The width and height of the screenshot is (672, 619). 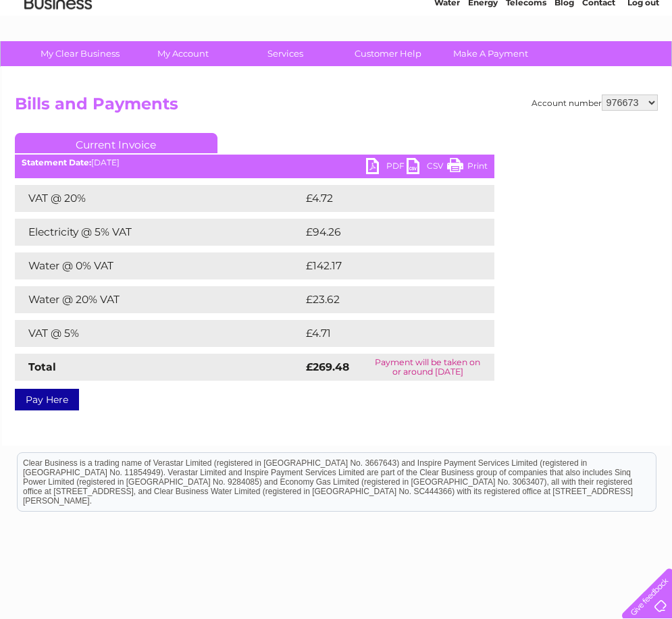 What do you see at coordinates (159, 300) in the screenshot?
I see `td: Water @ 20% VAT` at bounding box center [159, 300].